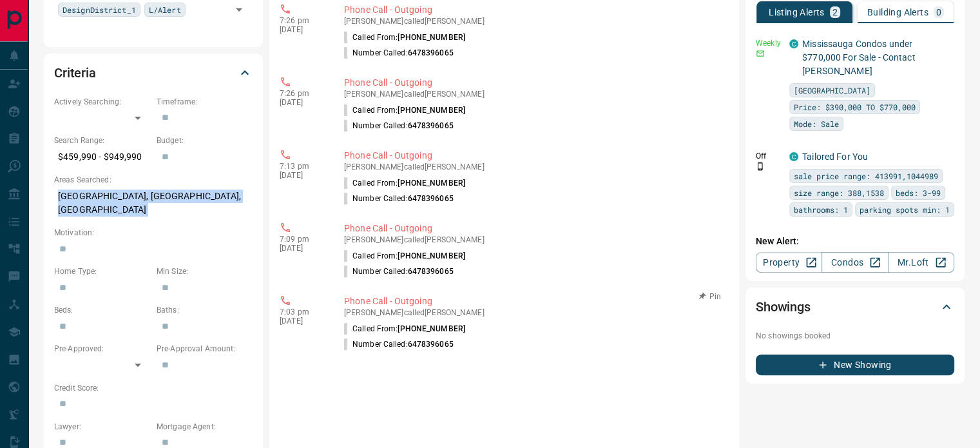 This screenshot has height=448, width=980. Describe the element at coordinates (101, 271) in the screenshot. I see `p: Home Type:` at that location.